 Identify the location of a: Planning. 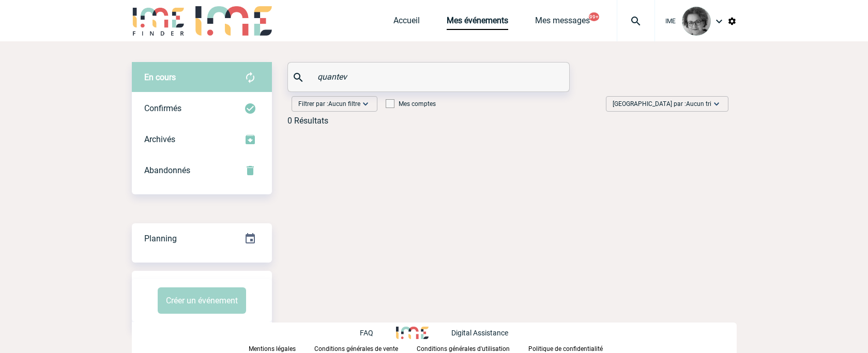
(202, 238).